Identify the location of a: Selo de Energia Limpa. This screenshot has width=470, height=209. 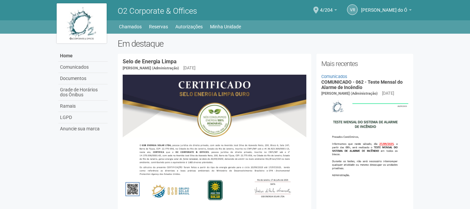
(150, 61).